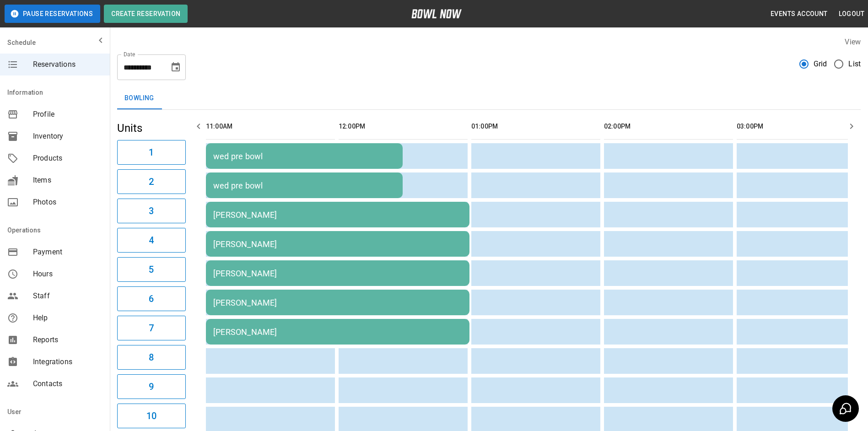 The height and width of the screenshot is (431, 868). What do you see at coordinates (855, 64) in the screenshot?
I see `span: List` at bounding box center [855, 64].